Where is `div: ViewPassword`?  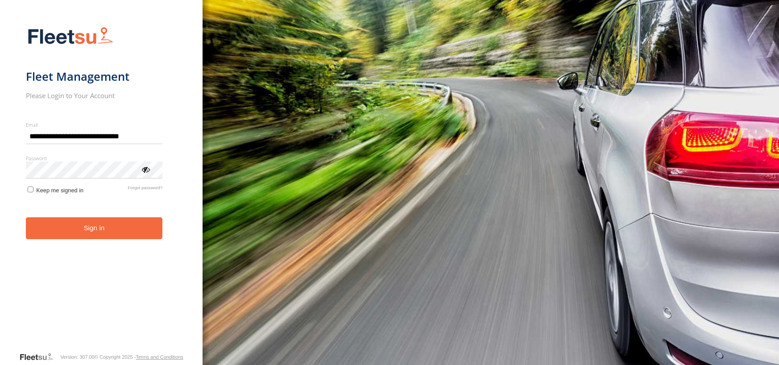
div: ViewPassword is located at coordinates (145, 169).